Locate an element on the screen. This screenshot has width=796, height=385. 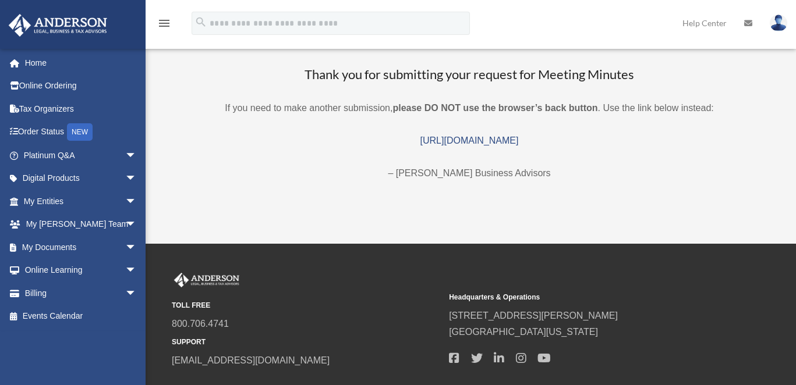
i: menu is located at coordinates (164, 23).